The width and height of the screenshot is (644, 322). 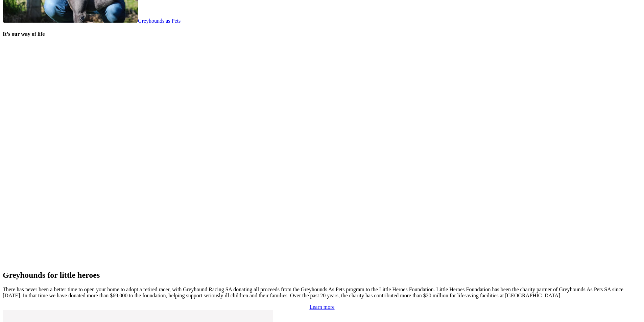 What do you see at coordinates (159, 21) in the screenshot?
I see `span: Greyhounds as Pets` at bounding box center [159, 21].